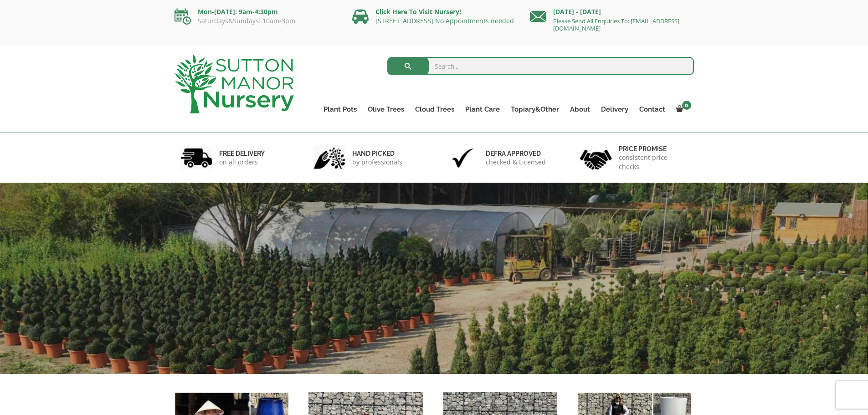 The width and height of the screenshot is (868, 415). Describe the element at coordinates (463, 158) in the screenshot. I see `img: 3.jpg` at that location.